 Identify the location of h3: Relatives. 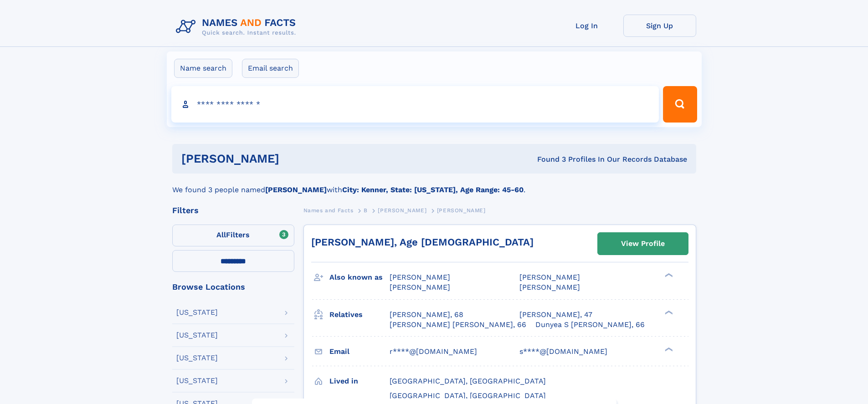
(360, 315).